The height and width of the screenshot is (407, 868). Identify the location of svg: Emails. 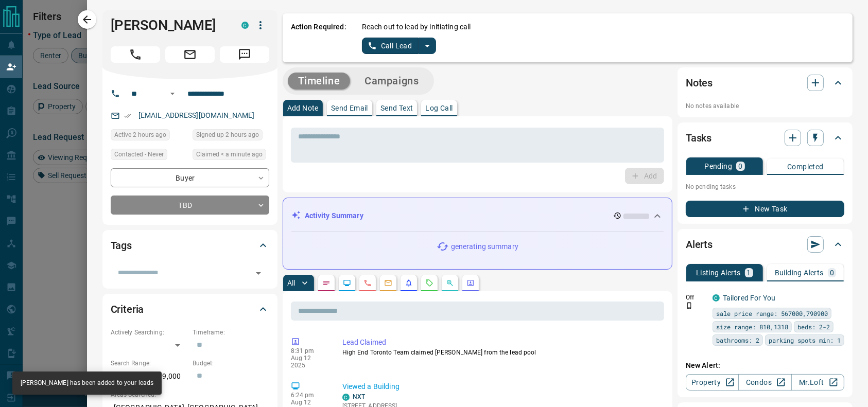
(388, 283).